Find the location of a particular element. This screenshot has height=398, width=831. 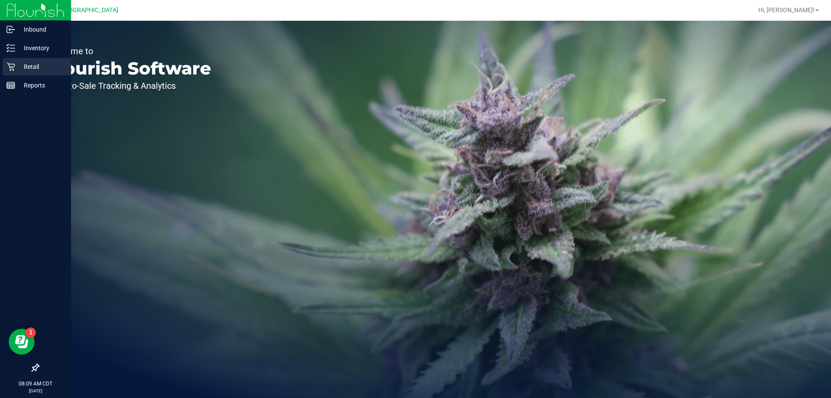

inline-svg: Reports is located at coordinates (11, 85).